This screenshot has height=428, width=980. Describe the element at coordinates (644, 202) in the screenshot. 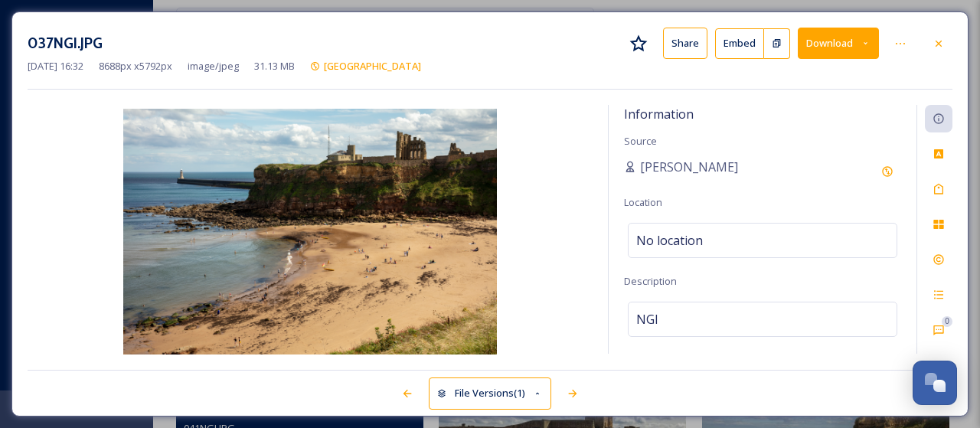

I see `span: Location` at that location.